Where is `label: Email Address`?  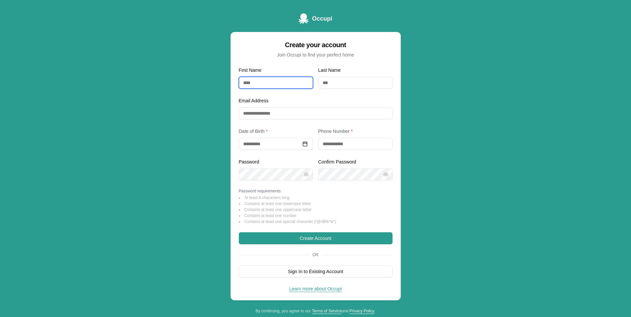 label: Email Address is located at coordinates (254, 101).